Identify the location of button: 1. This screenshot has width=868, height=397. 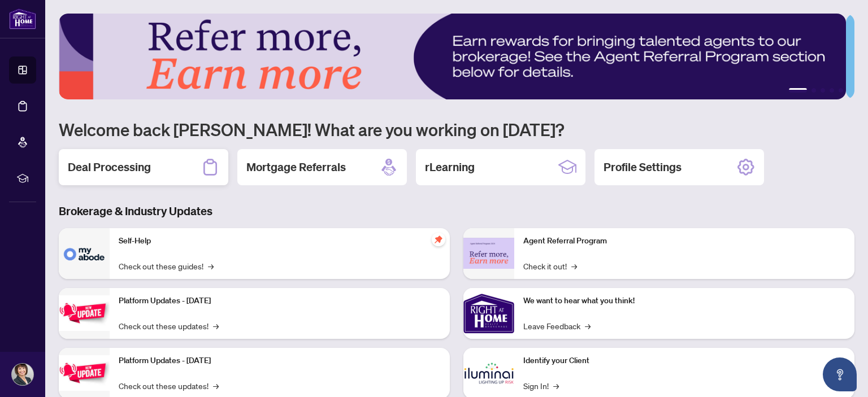
(798, 90).